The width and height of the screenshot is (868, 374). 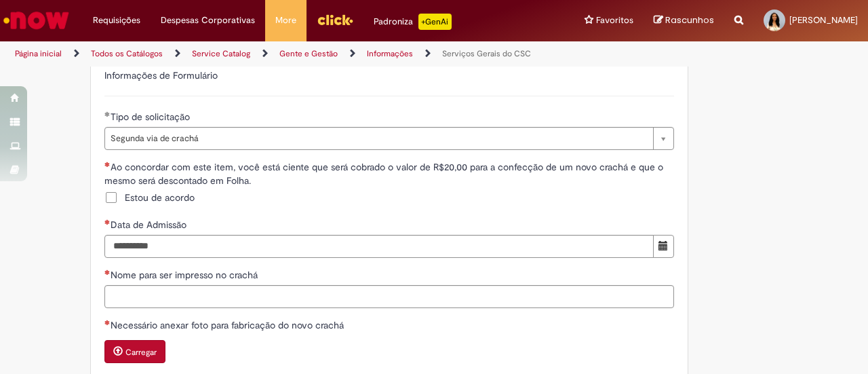 I want to click on button: Mostrar calendário para Data de Admissão, so click(x=664, y=246).